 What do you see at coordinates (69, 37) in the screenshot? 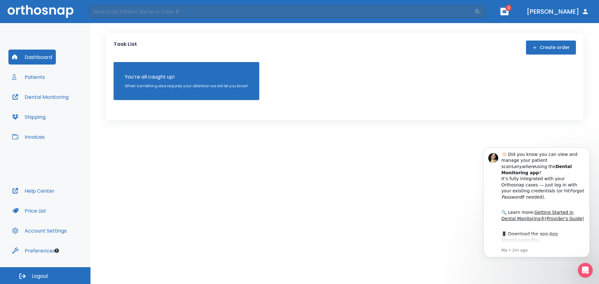
I see `div: 👋🏻 Did you know you can view and manage your patient scans using the ? It’s fully integrated with...` at bounding box center [69, 37].